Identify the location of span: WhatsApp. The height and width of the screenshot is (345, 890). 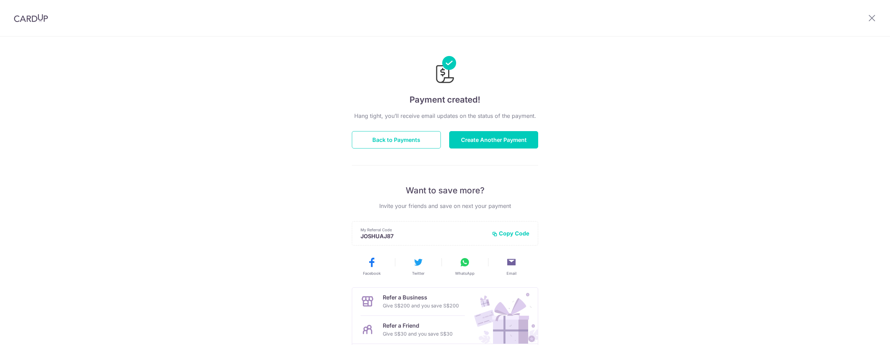
(465, 273).